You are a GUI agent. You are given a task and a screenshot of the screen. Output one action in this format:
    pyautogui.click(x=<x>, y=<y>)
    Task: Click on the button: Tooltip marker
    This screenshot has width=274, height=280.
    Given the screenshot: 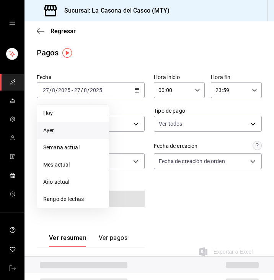 What is the action you would take?
    pyautogui.click(x=67, y=53)
    